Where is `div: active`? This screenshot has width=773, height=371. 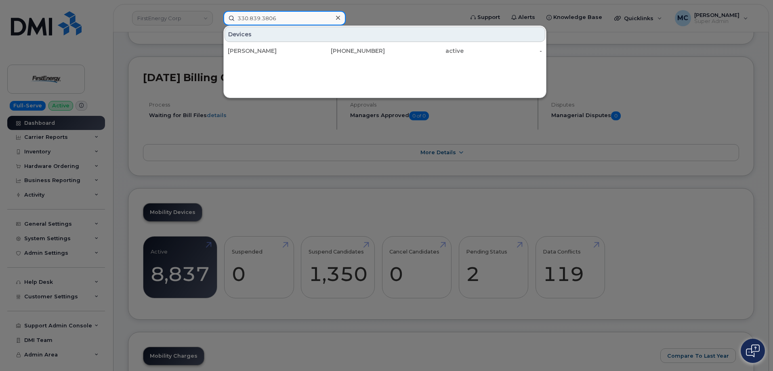 div: active is located at coordinates (424, 51).